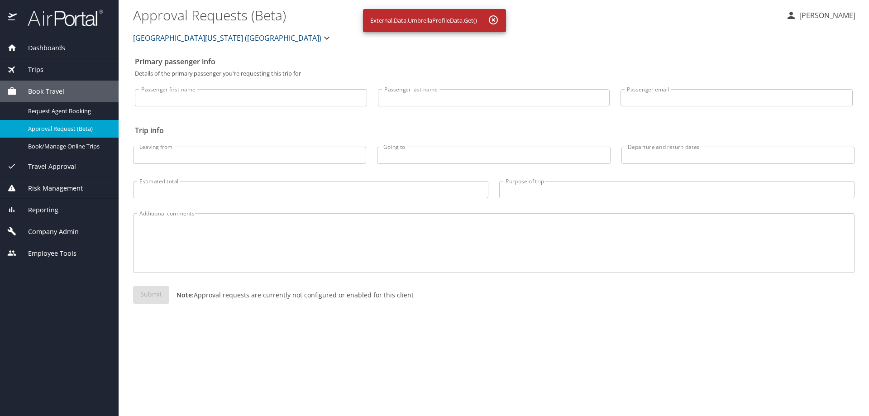 Image resolution: width=869 pixels, height=416 pixels. Describe the element at coordinates (494, 62) in the screenshot. I see `h2: Primary passenger info` at that location.